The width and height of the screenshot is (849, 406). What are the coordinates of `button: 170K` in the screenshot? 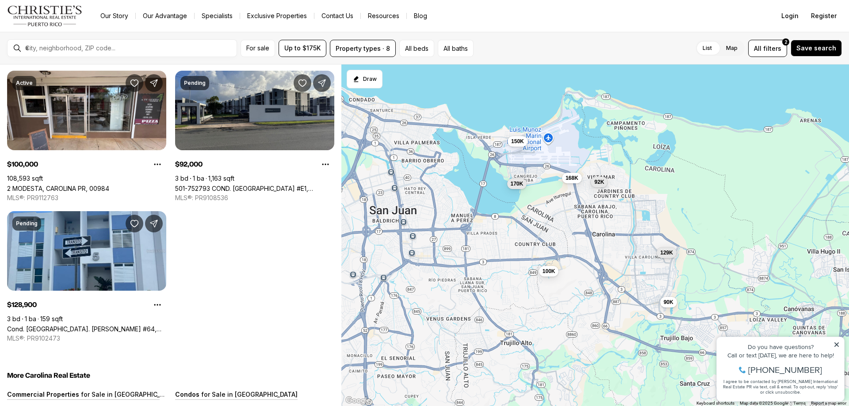 It's located at (517, 184).